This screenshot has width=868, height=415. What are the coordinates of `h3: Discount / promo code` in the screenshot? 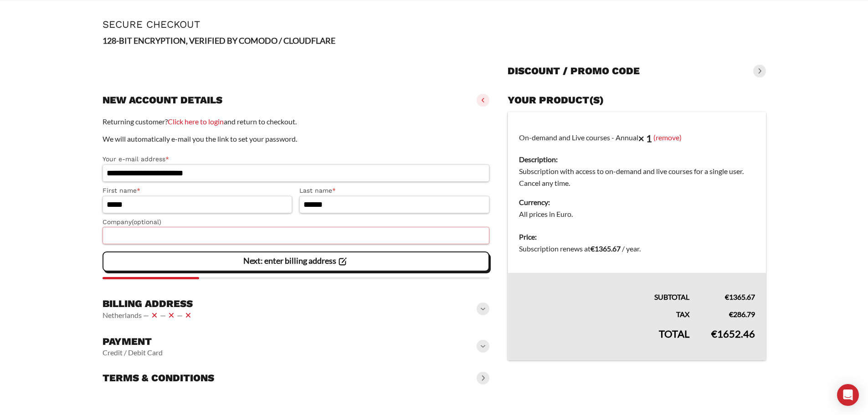 It's located at (574, 71).